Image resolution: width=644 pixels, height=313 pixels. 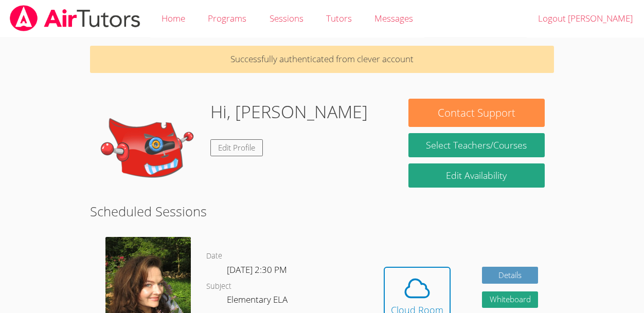 What do you see at coordinates (476, 112) in the screenshot?
I see `button: Contact Support` at bounding box center [476, 112].